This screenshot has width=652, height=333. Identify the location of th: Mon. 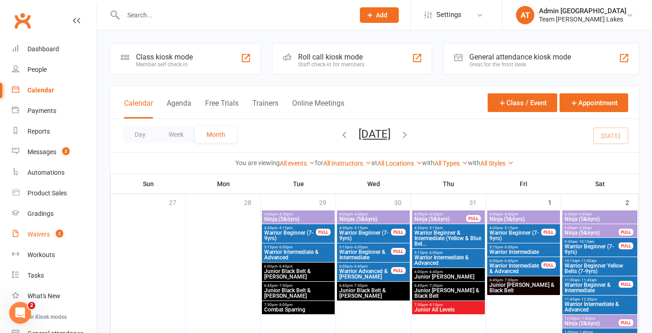
(224, 184).